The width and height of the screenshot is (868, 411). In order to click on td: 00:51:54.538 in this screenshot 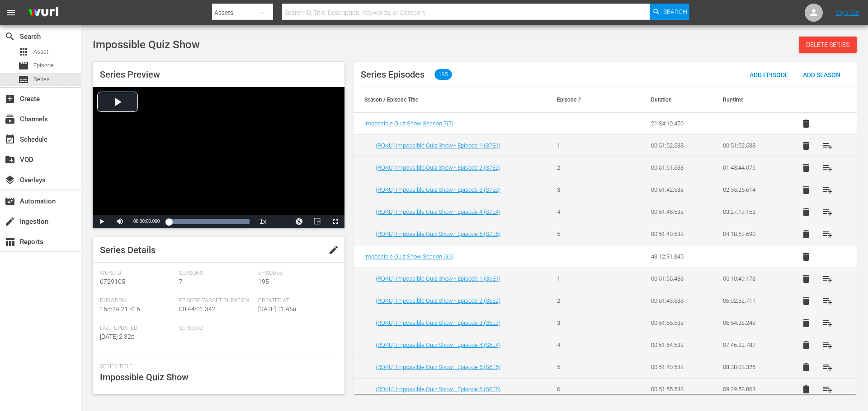, I will do `click(676, 345)`.